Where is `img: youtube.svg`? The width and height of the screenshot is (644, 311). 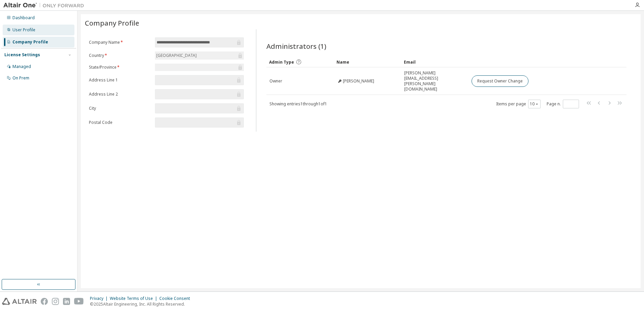 img: youtube.svg is located at coordinates (79, 302).